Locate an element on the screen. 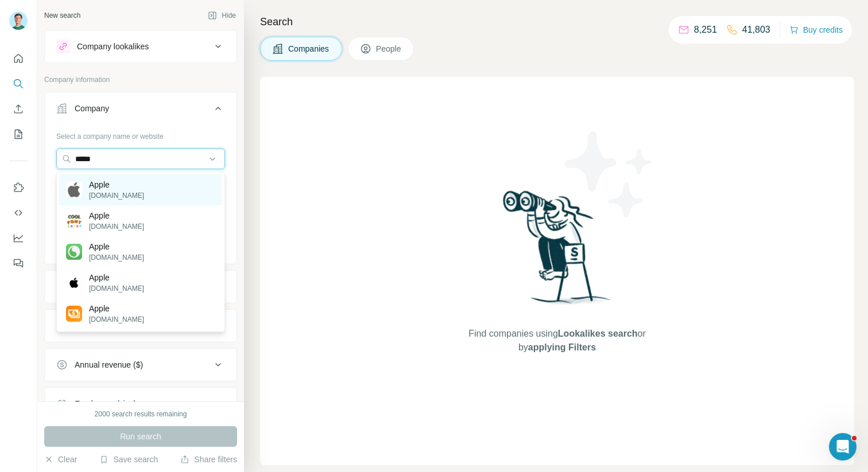 The image size is (868, 472). button: Company is located at coordinates (140, 111).